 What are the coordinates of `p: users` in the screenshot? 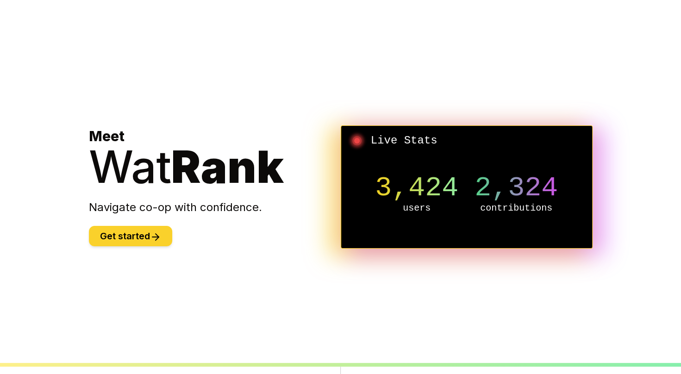 It's located at (417, 208).